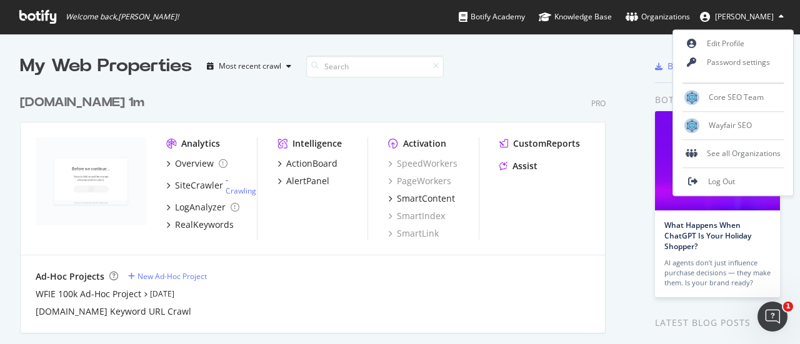 This screenshot has height=344, width=800. Describe the element at coordinates (692, 97) in the screenshot. I see `img: Core SEO Team` at that location.